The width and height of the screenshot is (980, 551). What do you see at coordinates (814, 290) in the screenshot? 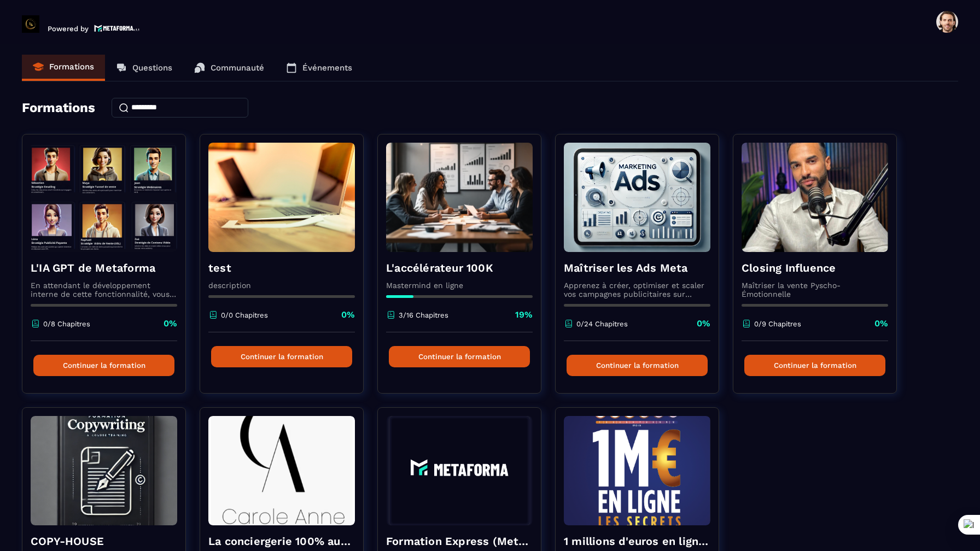
I see `p: Maîtriser la vente Pyscho-Émotionnelle` at bounding box center [814, 290].